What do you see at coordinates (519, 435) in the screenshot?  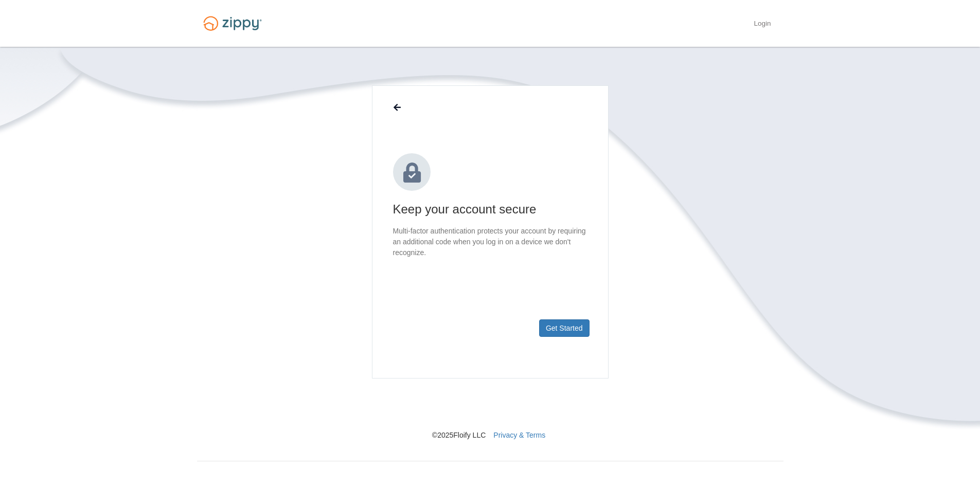 I see `a: Privacy & Terms` at bounding box center [519, 435].